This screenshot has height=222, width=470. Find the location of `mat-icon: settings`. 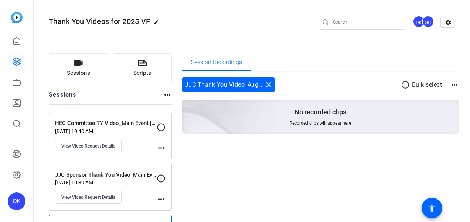

mat-icon: settings is located at coordinates (448, 23).